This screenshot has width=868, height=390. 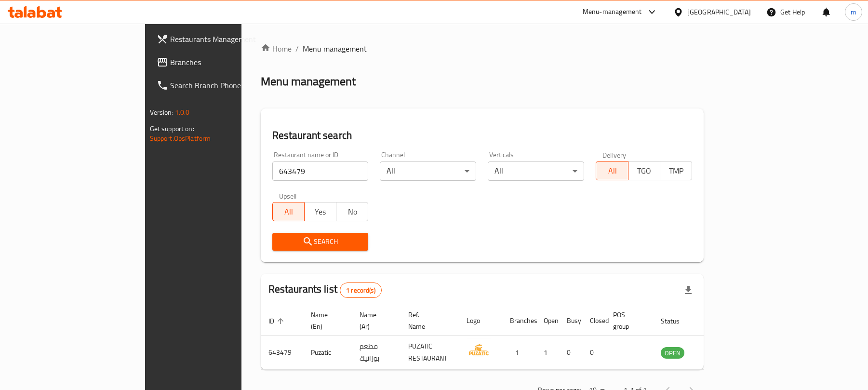 What do you see at coordinates (853, 12) in the screenshot?
I see `span: m` at bounding box center [853, 12].